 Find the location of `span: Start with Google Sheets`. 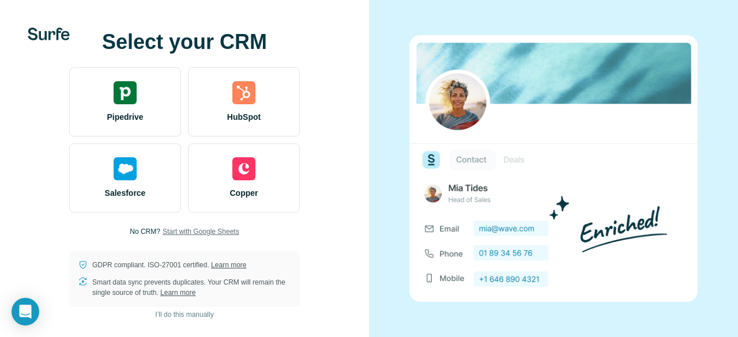

span: Start with Google Sheets is located at coordinates (201, 232).